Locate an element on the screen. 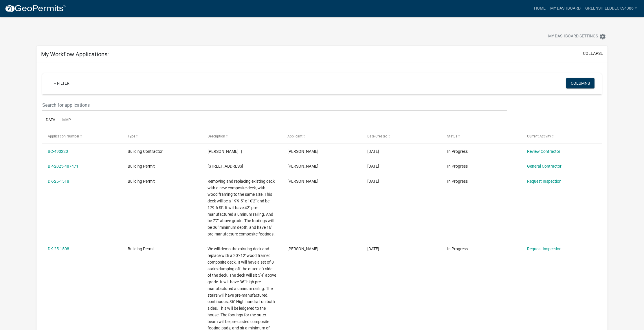 The width and height of the screenshot is (644, 330). span: 08/14/2025 is located at coordinates (373, 181).